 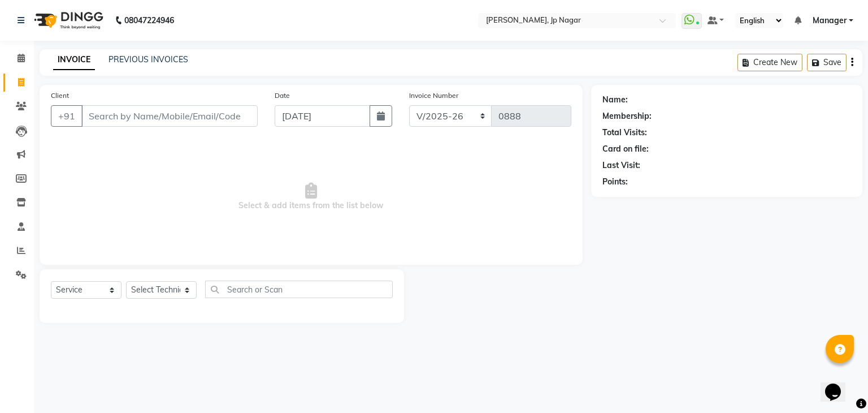 What do you see at coordinates (60, 96) in the screenshot?
I see `label: Client` at bounding box center [60, 96].